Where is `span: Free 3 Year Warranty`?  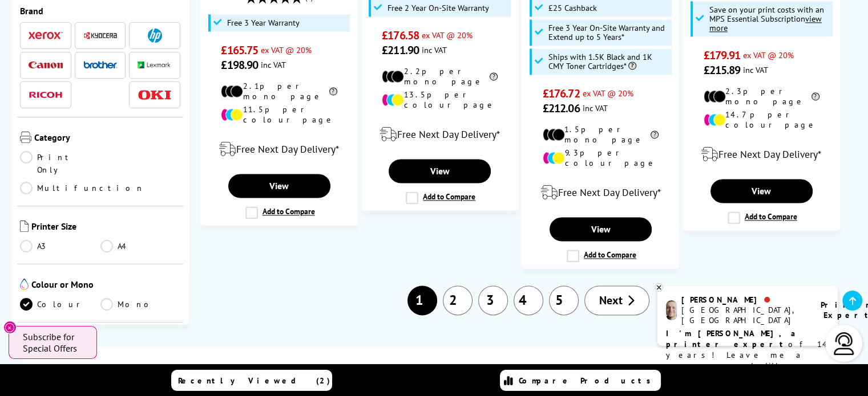 span: Free 3 Year Warranty is located at coordinates (263, 22).